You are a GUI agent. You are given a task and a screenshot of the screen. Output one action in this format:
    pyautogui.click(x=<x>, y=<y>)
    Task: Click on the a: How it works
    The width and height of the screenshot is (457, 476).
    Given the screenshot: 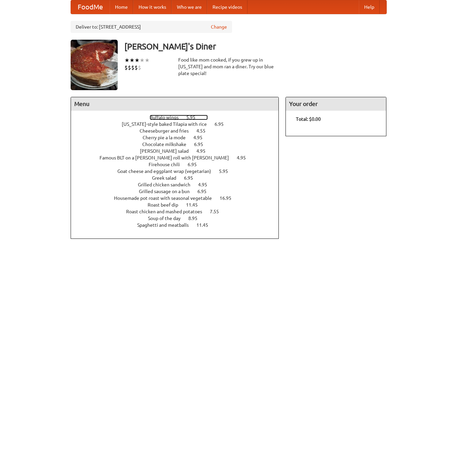 What is the action you would take?
    pyautogui.click(x=153, y=7)
    